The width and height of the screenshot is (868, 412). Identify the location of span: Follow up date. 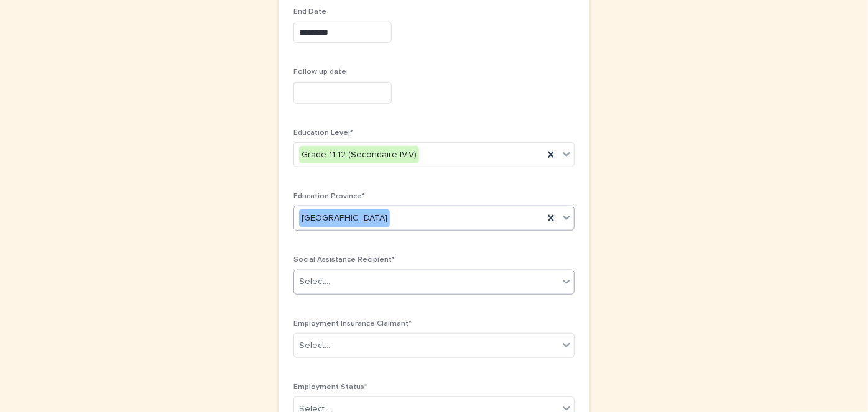
(320, 72).